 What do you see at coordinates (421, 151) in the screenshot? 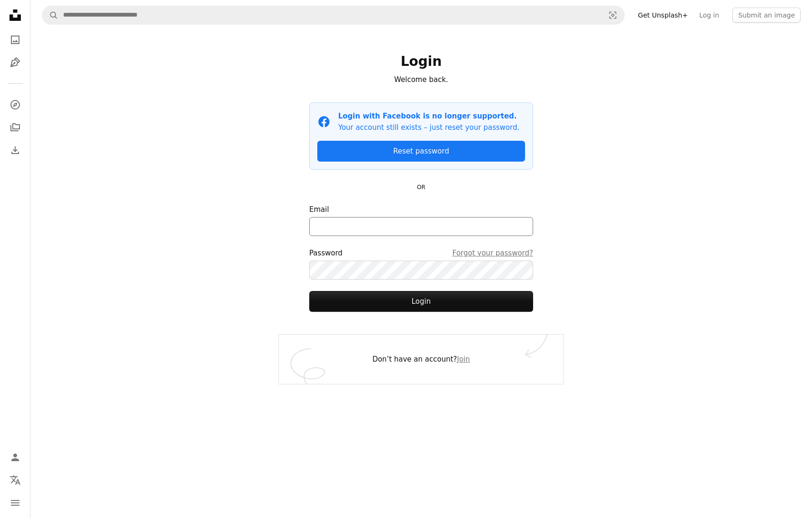
I see `a: Reset password` at bounding box center [421, 151].